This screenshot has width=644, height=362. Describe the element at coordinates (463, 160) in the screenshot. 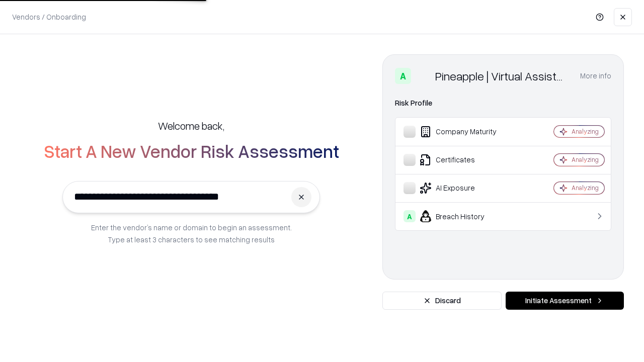

I see `div: Certificates` at that location.